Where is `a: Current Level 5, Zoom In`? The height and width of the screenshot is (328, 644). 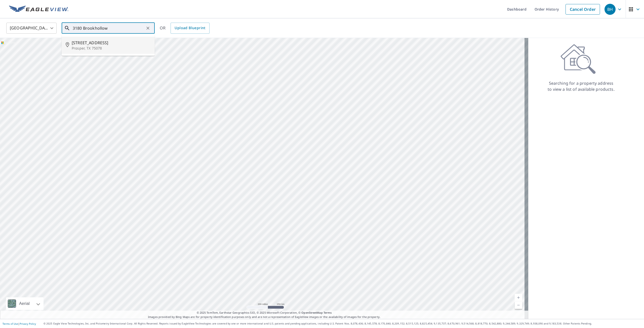
a: Current Level 5, Zoom In is located at coordinates (519, 298).